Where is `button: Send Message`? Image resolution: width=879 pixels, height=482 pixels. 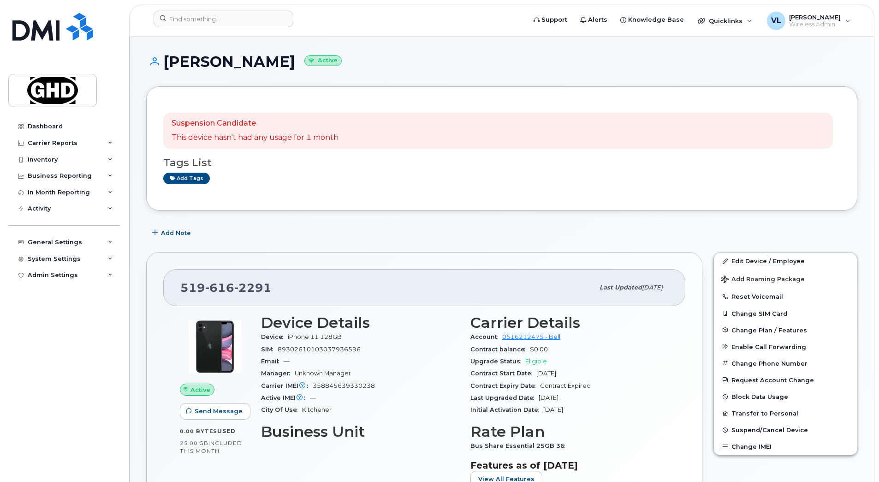 button: Send Message is located at coordinates (215, 411).